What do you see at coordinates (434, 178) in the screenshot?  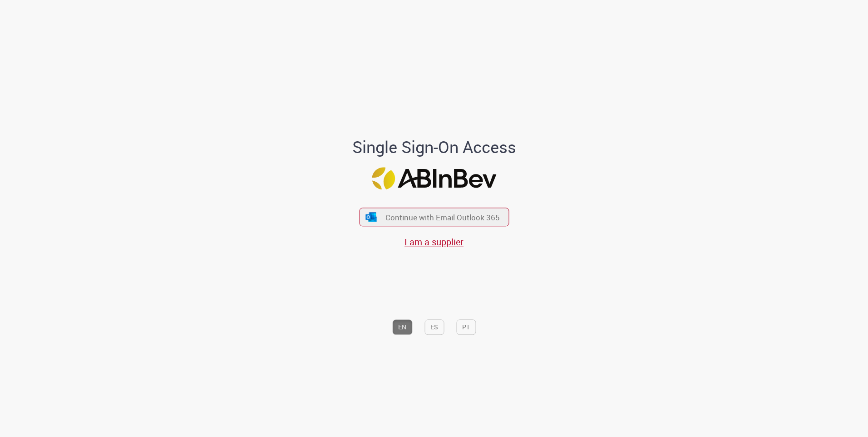 I see `img: Logo ABInBev` at bounding box center [434, 178].